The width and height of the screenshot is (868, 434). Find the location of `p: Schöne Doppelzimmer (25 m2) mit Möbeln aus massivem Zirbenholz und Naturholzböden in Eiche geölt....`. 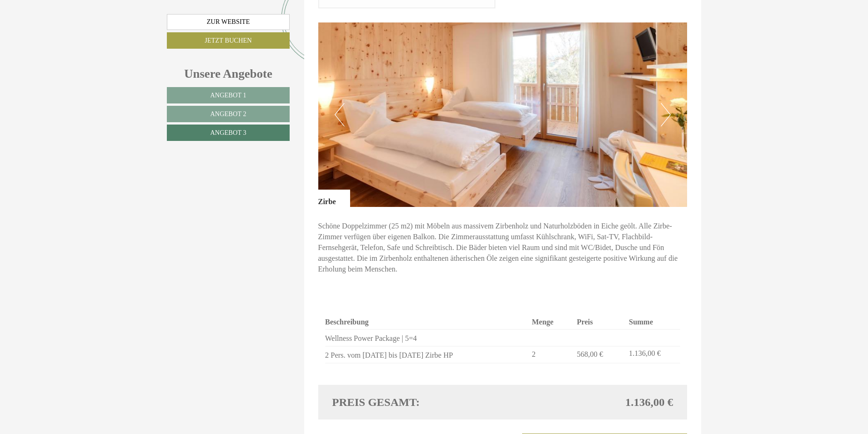

p: Schöne Doppelzimmer (25 m2) mit Möbeln aus massivem Zirbenholz und Naturholzböden in Eiche geölt.... is located at coordinates (503, 248).